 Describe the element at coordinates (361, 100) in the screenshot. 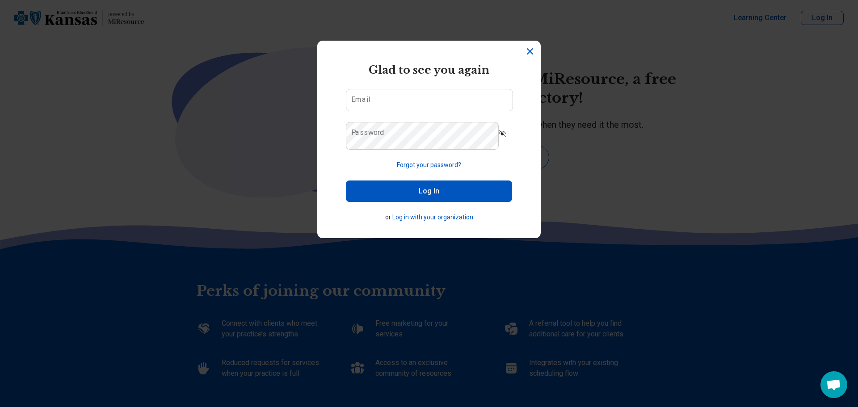

I see `label: Email` at that location.